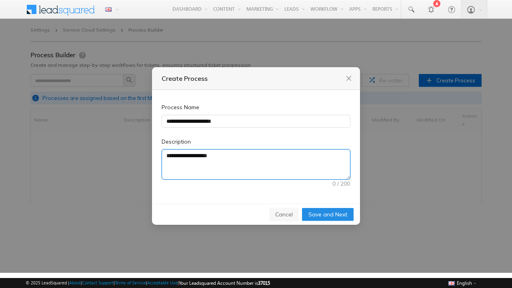 The width and height of the screenshot is (512, 288). What do you see at coordinates (256, 60) in the screenshot?
I see `div: Create Process` at bounding box center [256, 60].